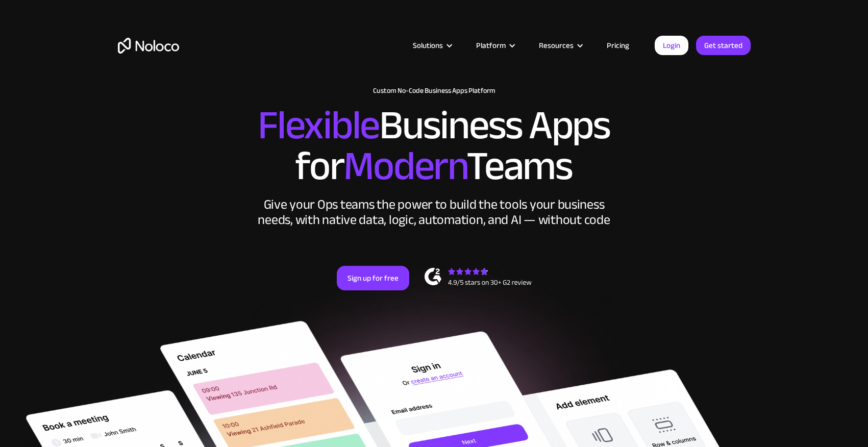 The image size is (868, 447). I want to click on h2: Business Apps for Teams, so click(434, 146).